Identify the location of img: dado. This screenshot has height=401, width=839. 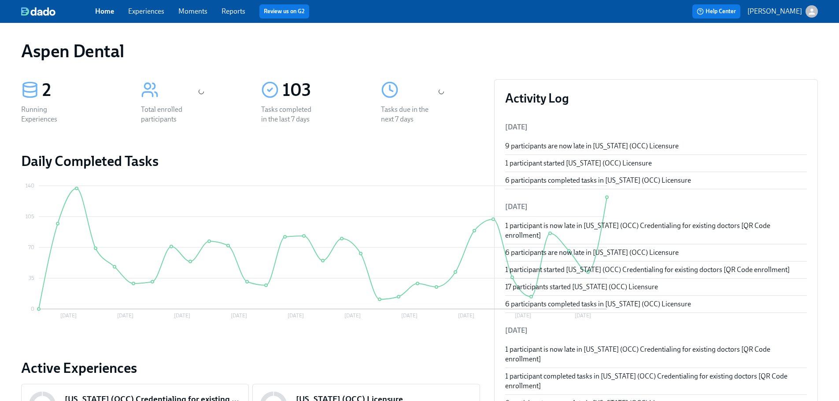
(38, 11).